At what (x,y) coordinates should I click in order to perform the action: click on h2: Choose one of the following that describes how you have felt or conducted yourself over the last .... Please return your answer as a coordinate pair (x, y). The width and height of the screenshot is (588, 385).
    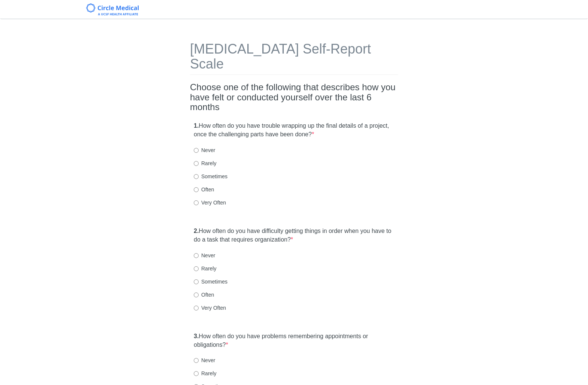
    Looking at the image, I should click on (294, 97).